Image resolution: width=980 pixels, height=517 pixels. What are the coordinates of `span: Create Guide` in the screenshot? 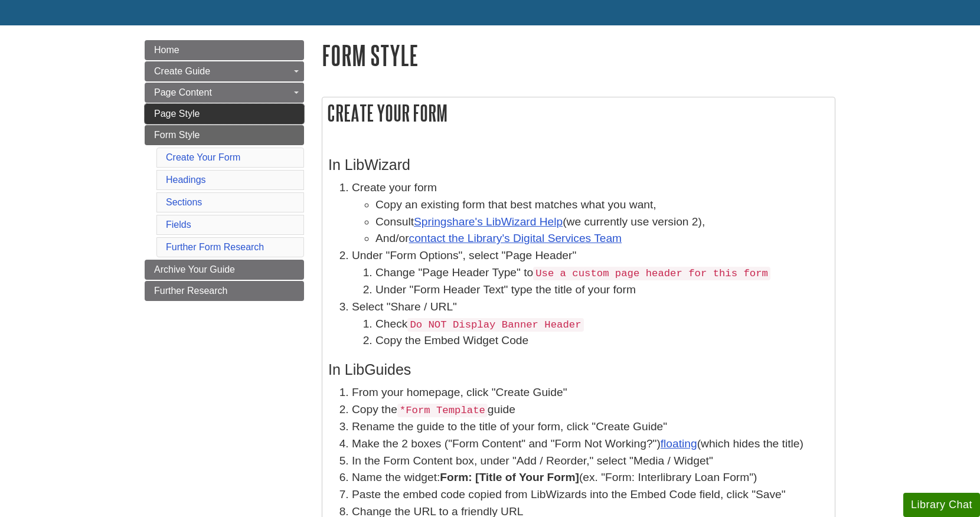 It's located at (182, 71).